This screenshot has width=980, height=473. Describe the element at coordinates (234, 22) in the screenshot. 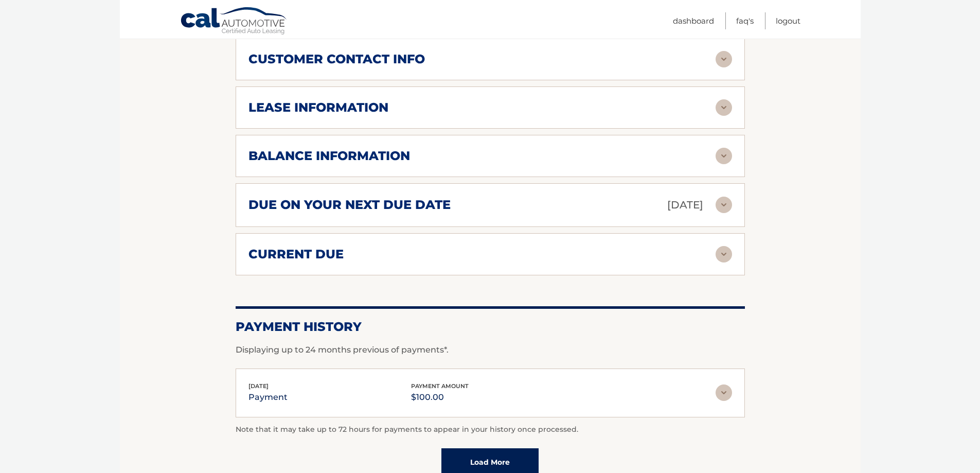

I see `a: Cal Automotive` at that location.